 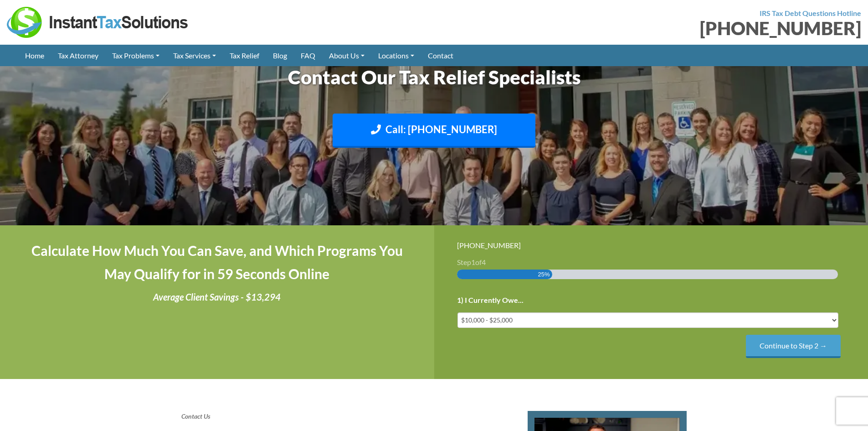 I want to click on a: Tax Attorney, so click(x=78, y=55).